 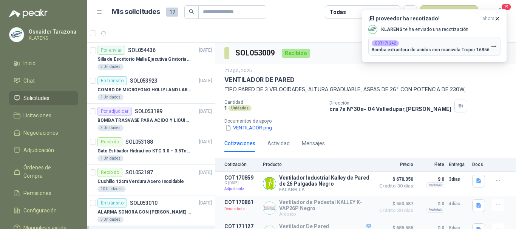 What do you see at coordinates (43, 133) in the screenshot?
I see `a: Negociaciones` at bounding box center [43, 133].